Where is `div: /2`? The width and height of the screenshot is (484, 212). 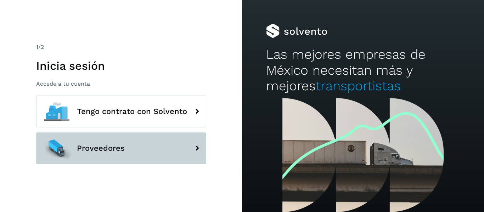
div: /2 is located at coordinates (121, 47).